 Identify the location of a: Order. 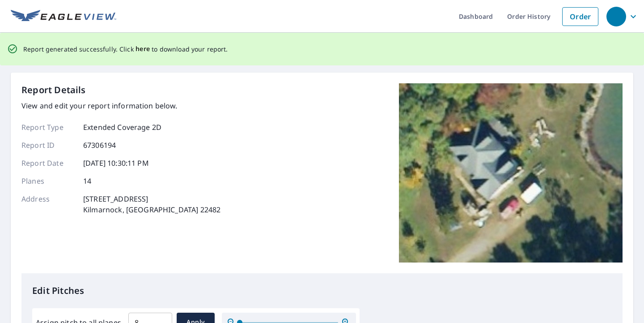
(580, 16).